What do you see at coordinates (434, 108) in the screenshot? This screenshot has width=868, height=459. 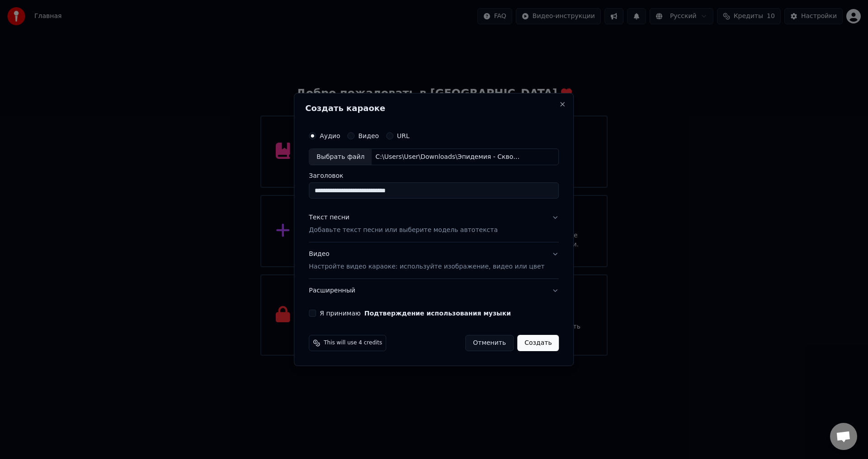 I see `h2: Создать караоке` at bounding box center [434, 108].